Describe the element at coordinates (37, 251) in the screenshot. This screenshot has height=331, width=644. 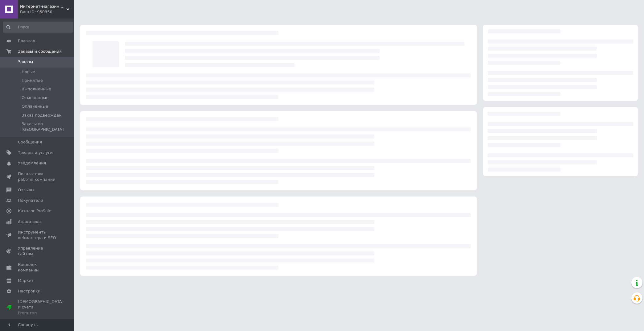
I see `span: Управление сайтом` at that location.